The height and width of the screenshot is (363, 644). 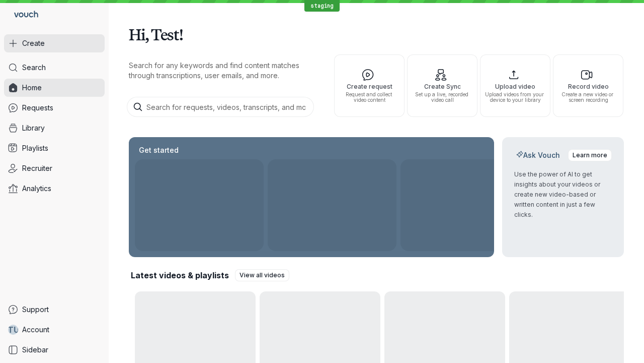 I want to click on a: Library, so click(x=54, y=128).